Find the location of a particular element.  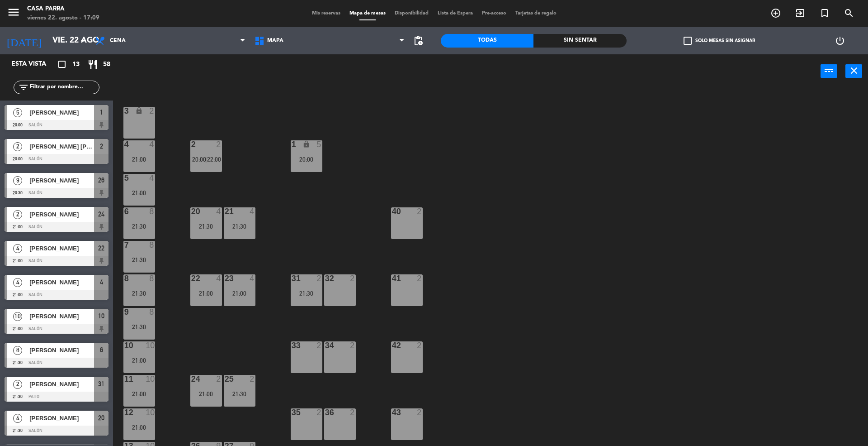

span: Mapa de mesas is located at coordinates (368, 13).